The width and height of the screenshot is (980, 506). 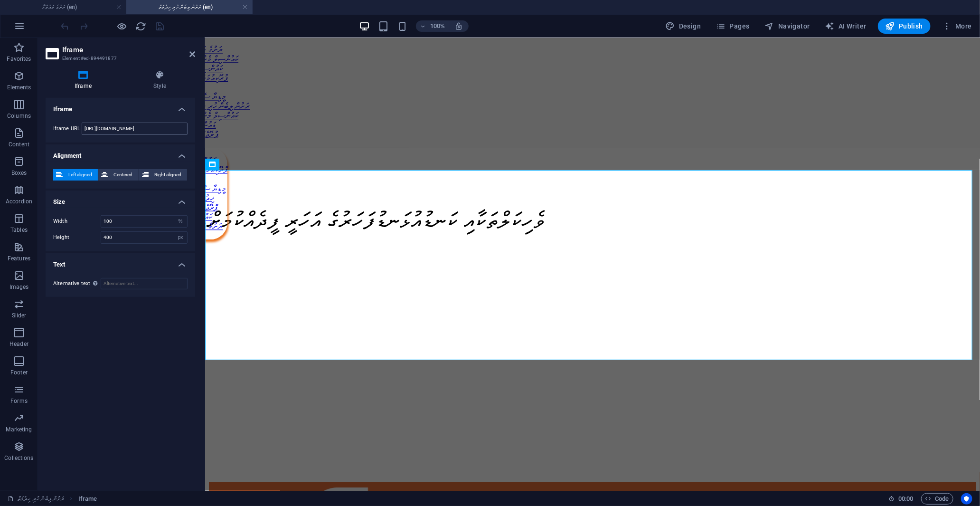 I want to click on span: Design, so click(x=683, y=26).